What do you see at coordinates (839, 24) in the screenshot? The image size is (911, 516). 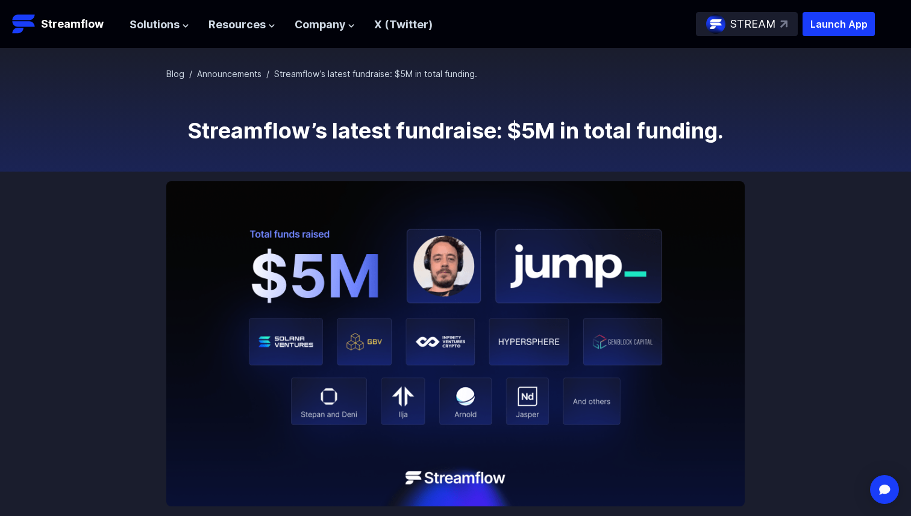 I see `button: Launch App` at bounding box center [839, 24].